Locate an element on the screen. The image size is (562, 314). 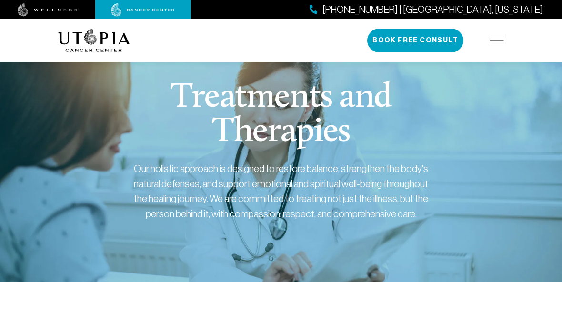
img: logo is located at coordinates (94, 40).